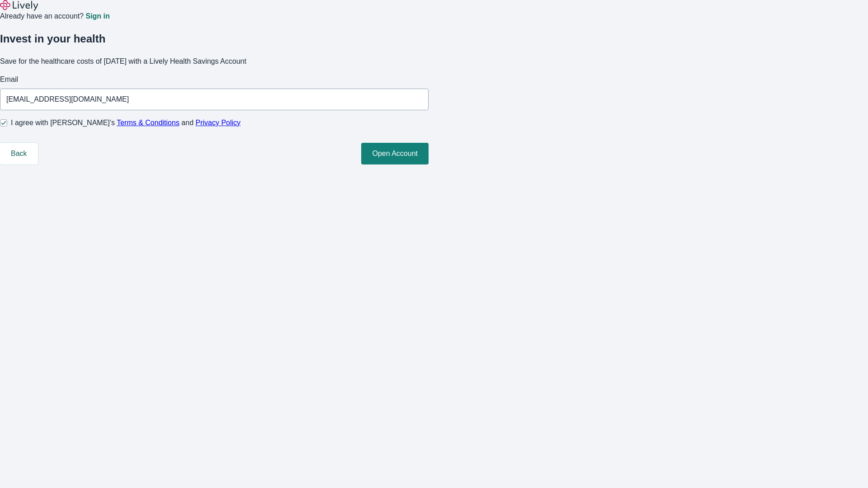 The width and height of the screenshot is (868, 488). I want to click on a: Privacy Policy, so click(218, 123).